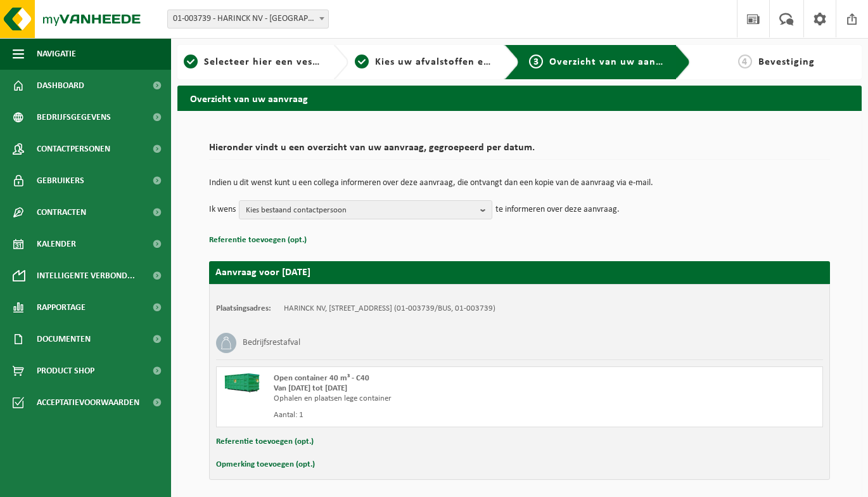  What do you see at coordinates (248, 19) in the screenshot?
I see `span: 01-003739 - HARINCK NV - WIELSBEKE` at bounding box center [248, 19].